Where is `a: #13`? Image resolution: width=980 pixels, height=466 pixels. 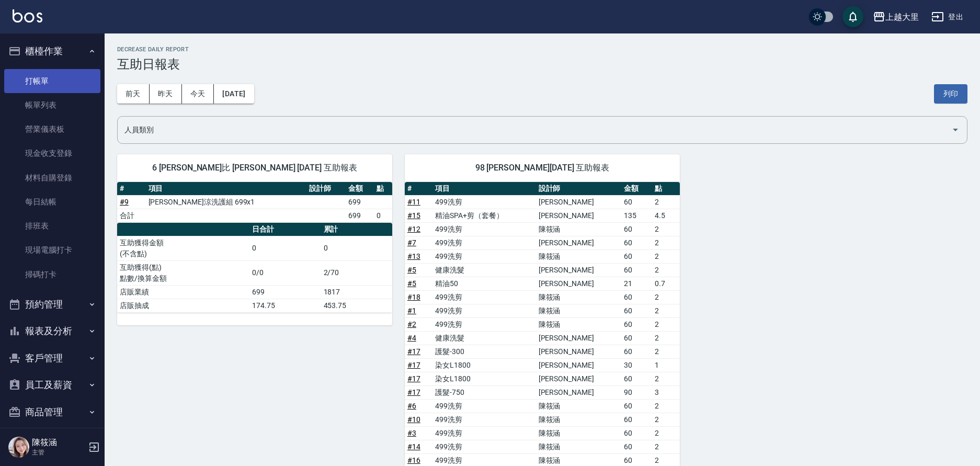
a: #13 is located at coordinates (414, 256).